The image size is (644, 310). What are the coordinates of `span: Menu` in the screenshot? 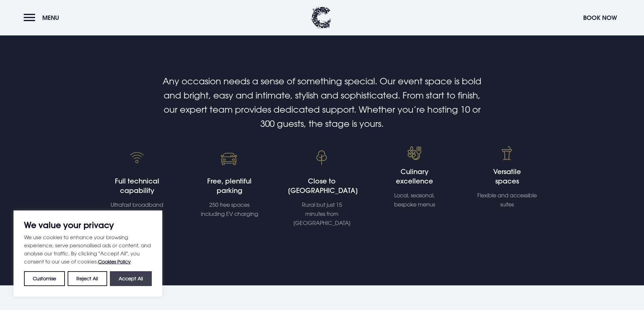 It's located at (50, 18).